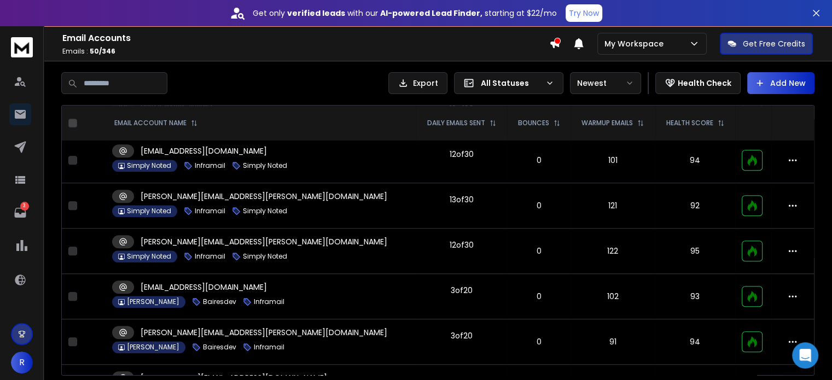 The image size is (832, 380). I want to click on p: DAILY EMAILS SENT, so click(456, 123).